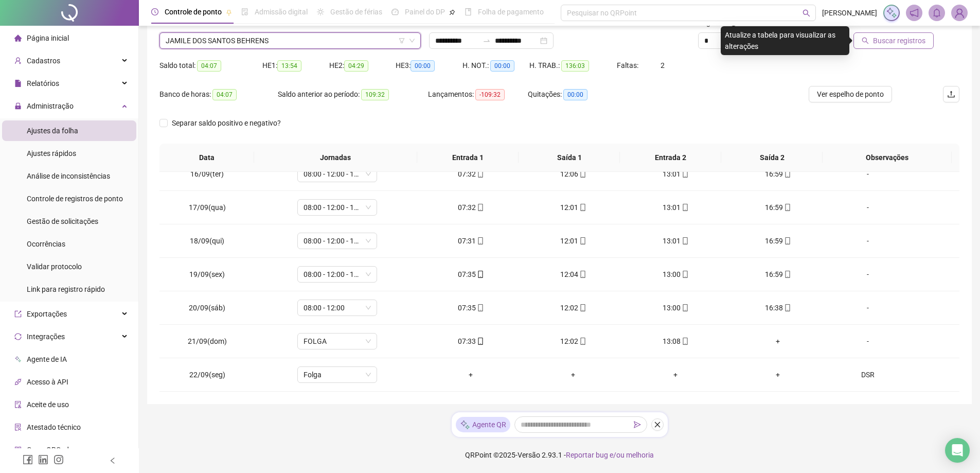 This screenshot has width=980, height=473. What do you see at coordinates (295, 66) in the screenshot?
I see `div: HE 1:` at bounding box center [295, 66].